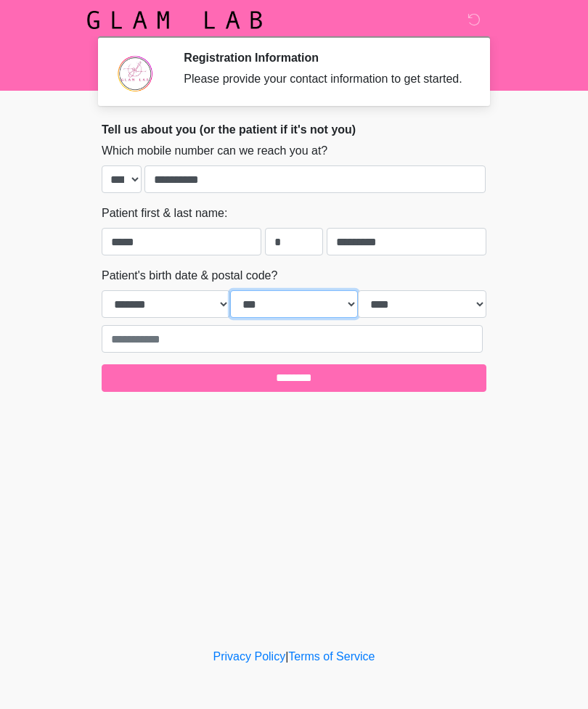  I want to click on img: Glam Lab Logo, so click(174, 20).